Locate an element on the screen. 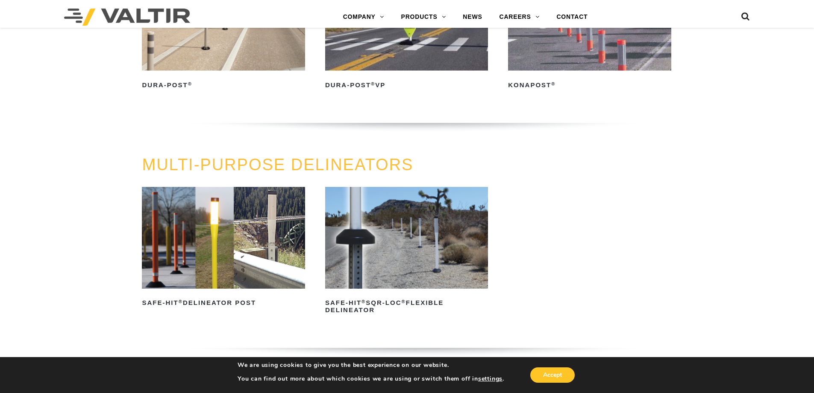 The width and height of the screenshot is (814, 393). p: We are using cookies to give you the best experience on our website. is located at coordinates (371, 365).